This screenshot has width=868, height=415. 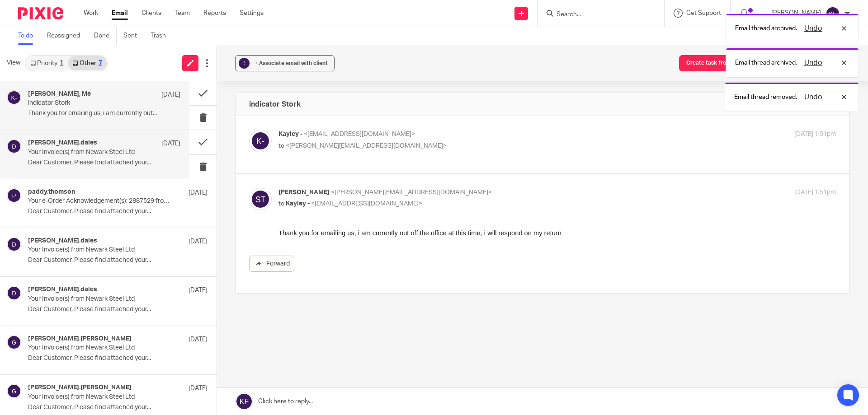 What do you see at coordinates (271, 264) in the screenshot?
I see `a: Forward` at bounding box center [271, 264].